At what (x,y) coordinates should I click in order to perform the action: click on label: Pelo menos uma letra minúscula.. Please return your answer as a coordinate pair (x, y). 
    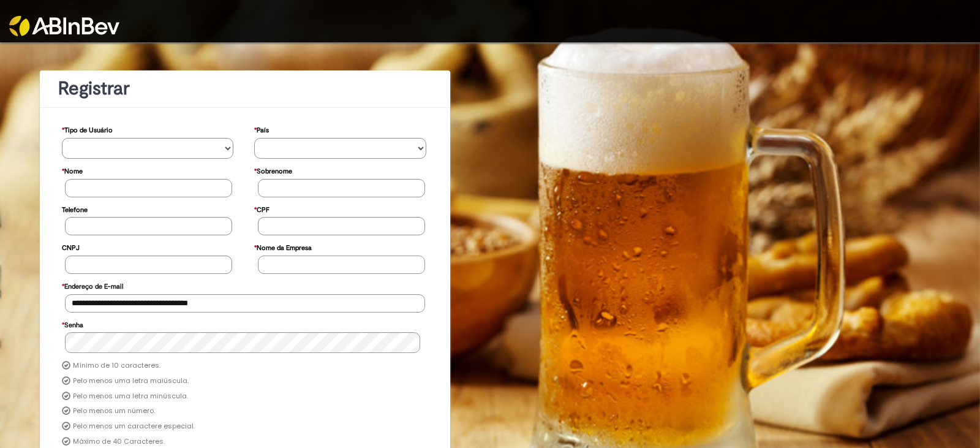
    Looking at the image, I should click on (130, 396).